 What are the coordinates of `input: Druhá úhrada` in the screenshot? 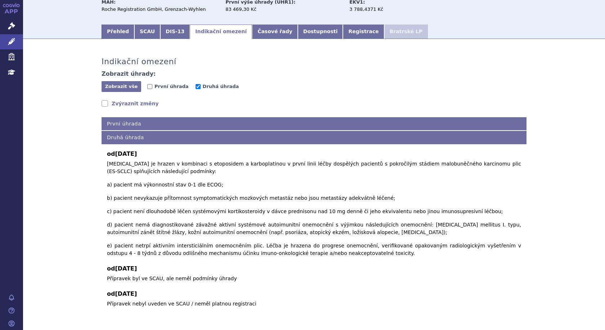 It's located at (198, 86).